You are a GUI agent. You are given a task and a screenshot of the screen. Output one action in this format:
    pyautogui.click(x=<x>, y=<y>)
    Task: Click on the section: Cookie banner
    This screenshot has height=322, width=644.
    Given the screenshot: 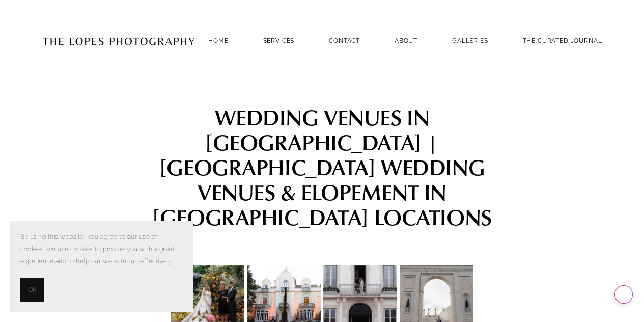 What is the action you would take?
    pyautogui.click(x=102, y=266)
    